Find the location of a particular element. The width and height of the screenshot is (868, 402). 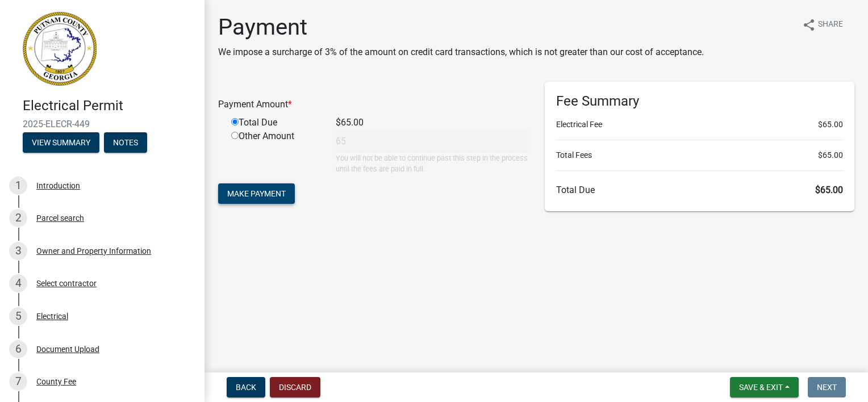

div: Document Upload is located at coordinates (67, 349).